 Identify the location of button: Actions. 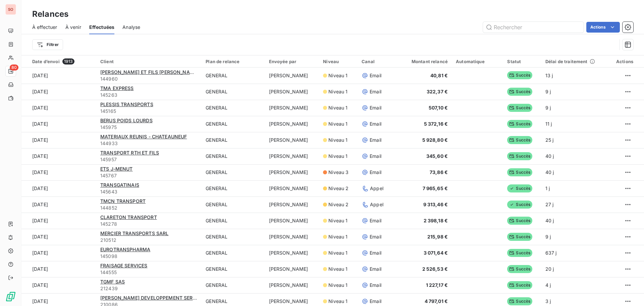
(603, 27).